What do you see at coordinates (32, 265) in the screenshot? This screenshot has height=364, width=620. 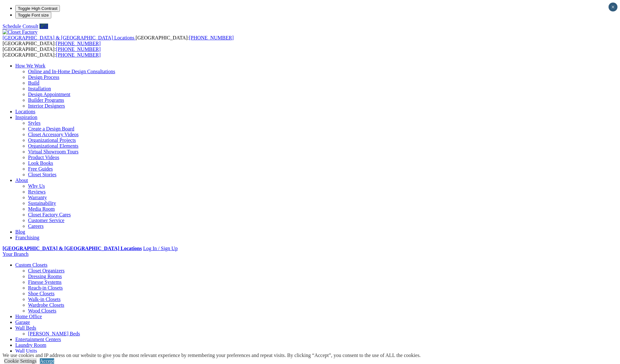 I see `a: Custom Closets` at bounding box center [32, 265].